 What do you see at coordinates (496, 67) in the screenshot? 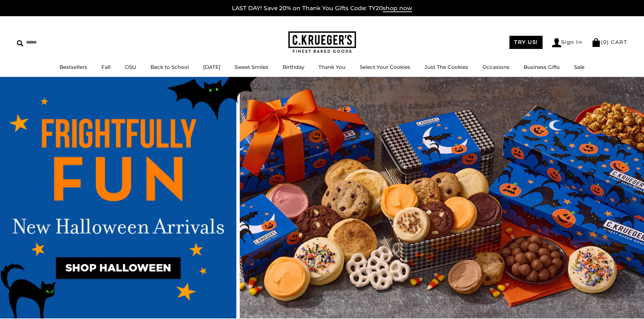
I see `a: Occasions` at bounding box center [496, 67].